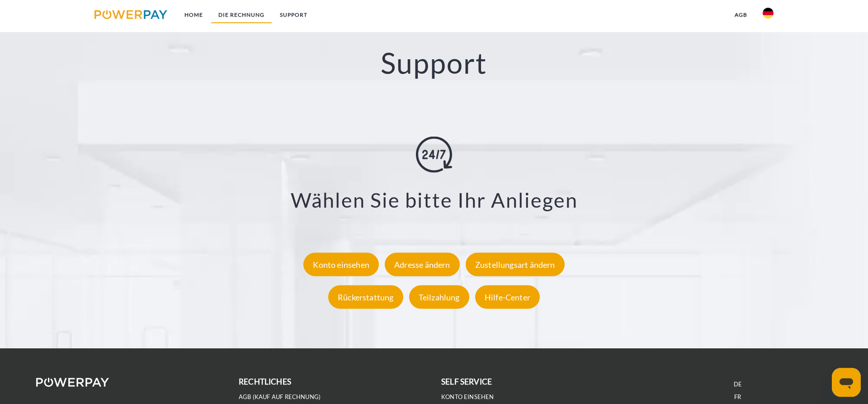  Describe the element at coordinates (265, 381) in the screenshot. I see `b: rechtliches` at that location.